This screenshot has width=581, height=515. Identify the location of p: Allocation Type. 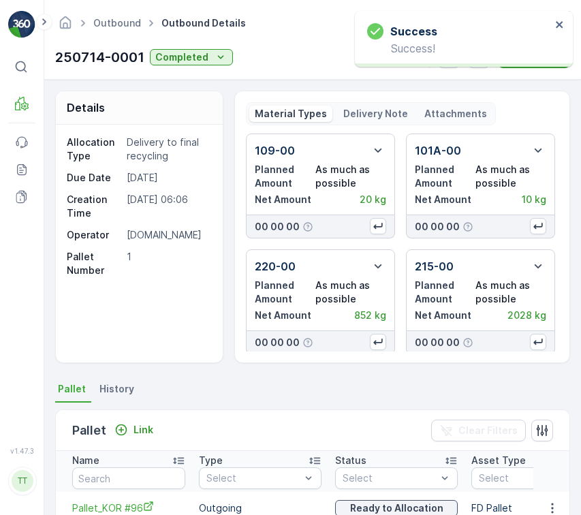
(94, 149).